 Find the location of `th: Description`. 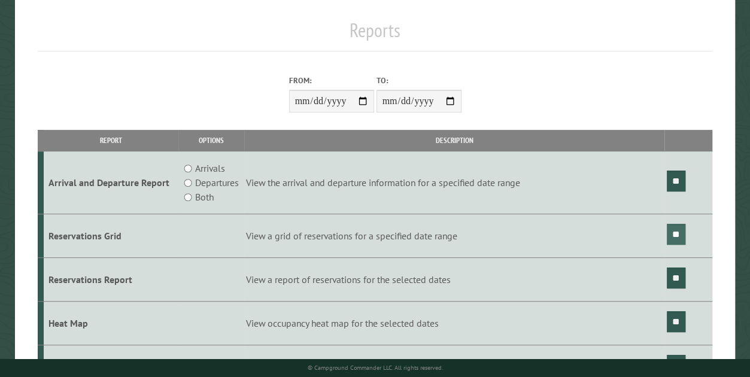

th: Description is located at coordinates (454, 140).